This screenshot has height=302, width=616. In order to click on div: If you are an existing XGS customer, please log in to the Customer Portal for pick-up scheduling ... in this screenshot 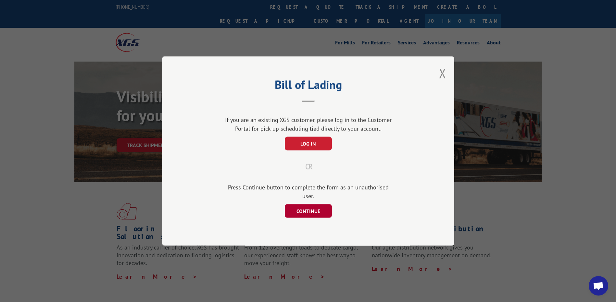, I will do `click(308, 124)`.